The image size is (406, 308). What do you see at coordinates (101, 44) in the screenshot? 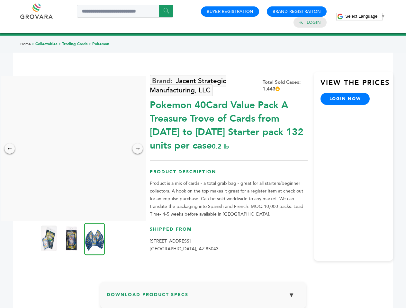
I see `a: Pokemon` at bounding box center [101, 44].